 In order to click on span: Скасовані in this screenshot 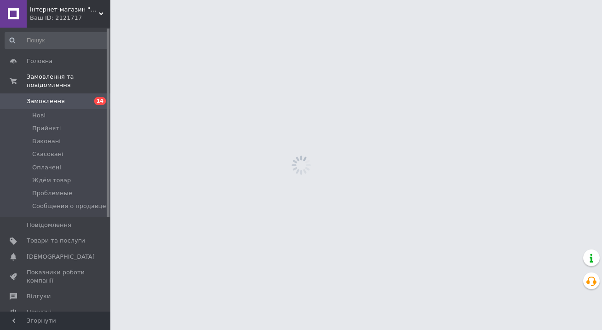, I will do `click(48, 154)`.